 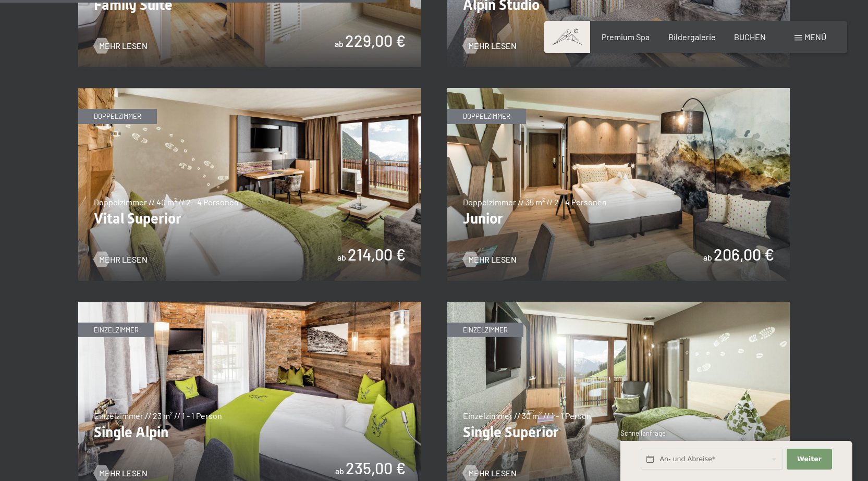 What do you see at coordinates (816, 37) in the screenshot?
I see `span: Menü` at bounding box center [816, 37].